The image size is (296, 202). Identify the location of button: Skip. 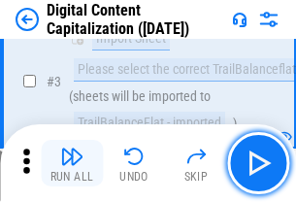
(196, 163).